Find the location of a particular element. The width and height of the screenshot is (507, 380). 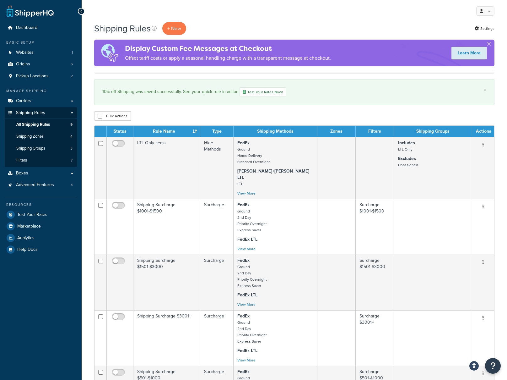

th: Shipping Groups is located at coordinates (433, 131).